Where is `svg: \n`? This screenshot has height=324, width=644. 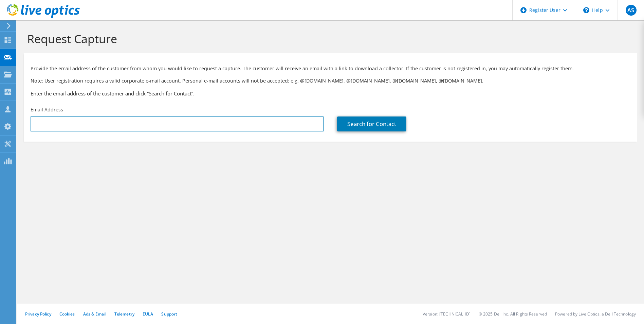
svg: \n is located at coordinates (586, 10).